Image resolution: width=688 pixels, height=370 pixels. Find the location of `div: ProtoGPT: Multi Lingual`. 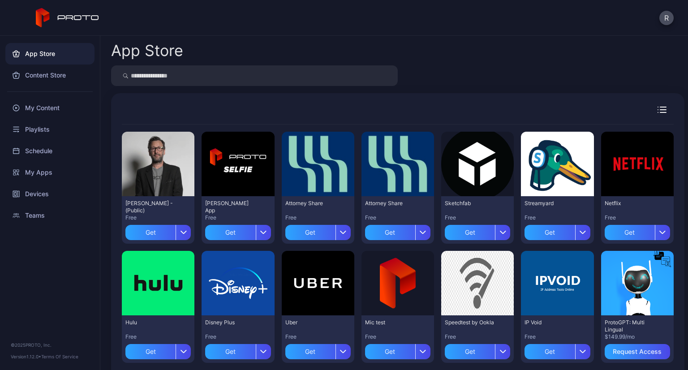

div: ProtoGPT: Multi Lingual is located at coordinates (629, 326).